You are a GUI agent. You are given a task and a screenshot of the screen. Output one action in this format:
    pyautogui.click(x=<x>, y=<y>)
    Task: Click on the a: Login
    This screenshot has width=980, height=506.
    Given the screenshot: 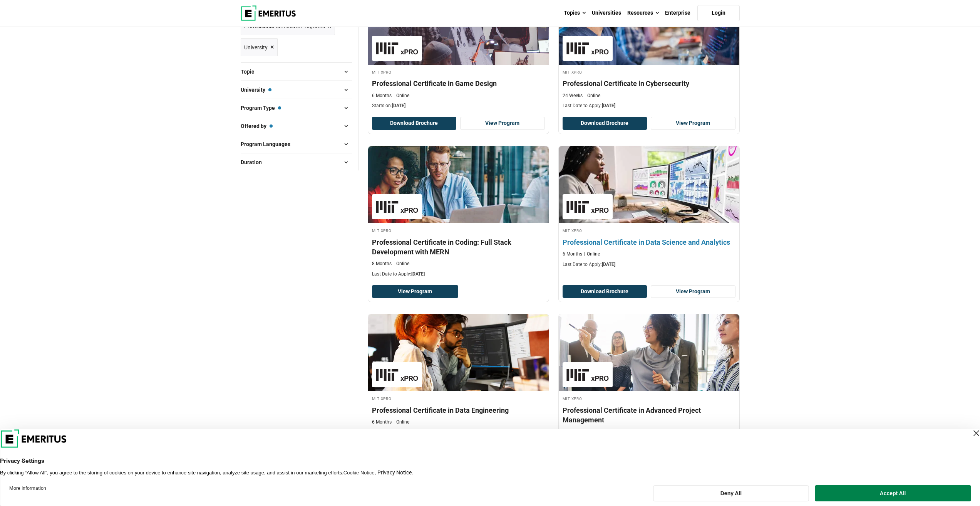 What is the action you would take?
    pyautogui.click(x=718, y=13)
    